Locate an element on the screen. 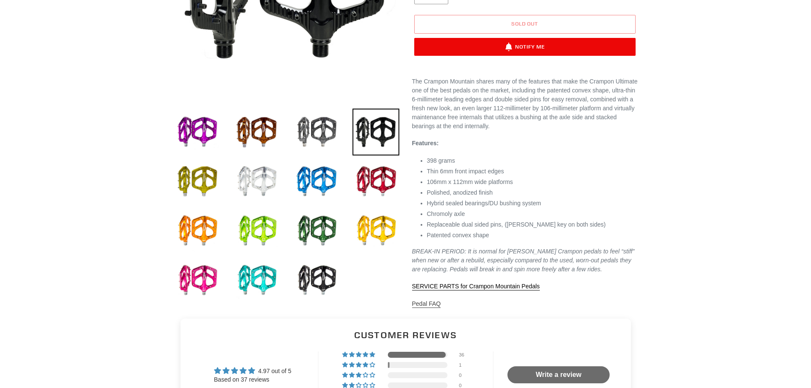 This screenshot has width=811, height=388. li: Chromoly axle is located at coordinates (532, 214).